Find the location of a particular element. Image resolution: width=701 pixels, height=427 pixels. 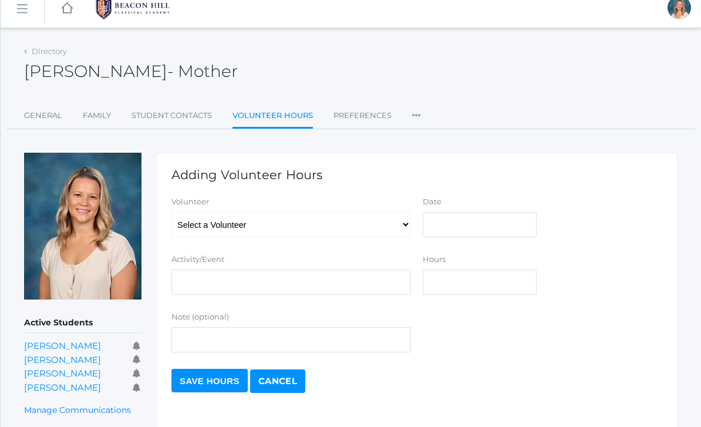

h5: Active Students is located at coordinates (83, 323).